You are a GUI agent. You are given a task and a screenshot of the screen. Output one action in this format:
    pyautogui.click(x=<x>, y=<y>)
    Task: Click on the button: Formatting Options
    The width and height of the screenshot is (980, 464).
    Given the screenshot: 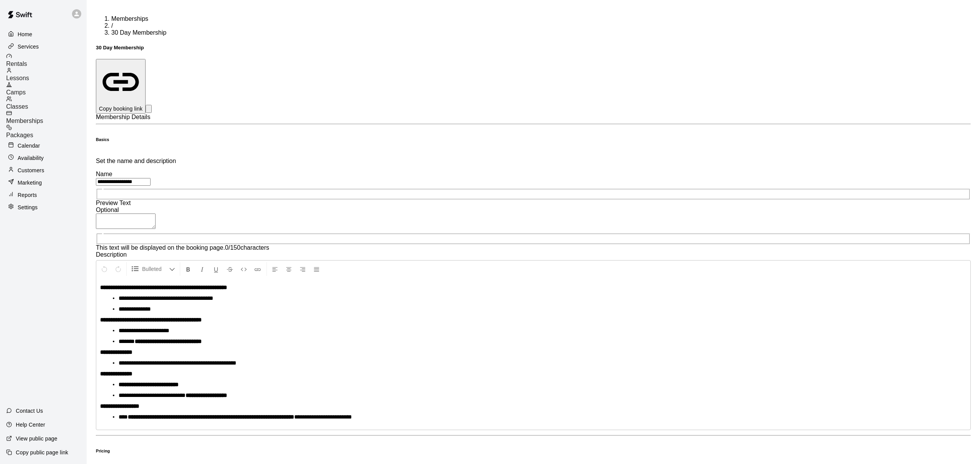 What is the action you would take?
    pyautogui.click(x=153, y=269)
    